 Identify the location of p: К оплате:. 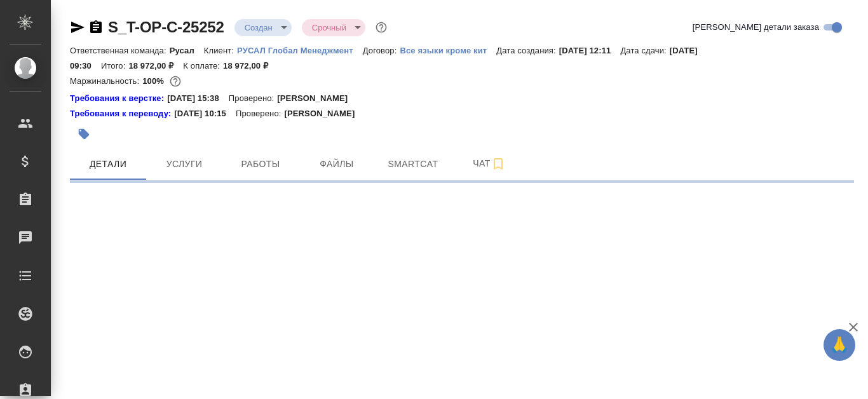
(203, 66).